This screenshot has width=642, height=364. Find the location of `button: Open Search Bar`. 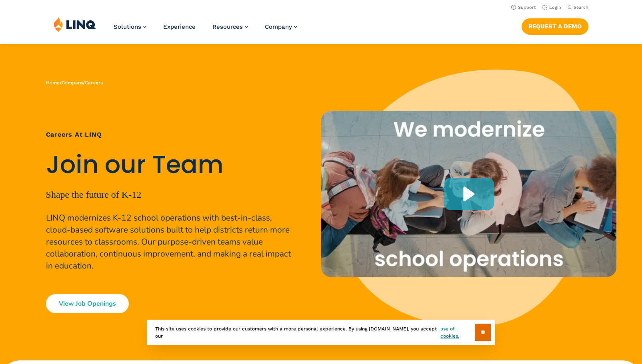

button: Open Search Bar is located at coordinates (578, 7).